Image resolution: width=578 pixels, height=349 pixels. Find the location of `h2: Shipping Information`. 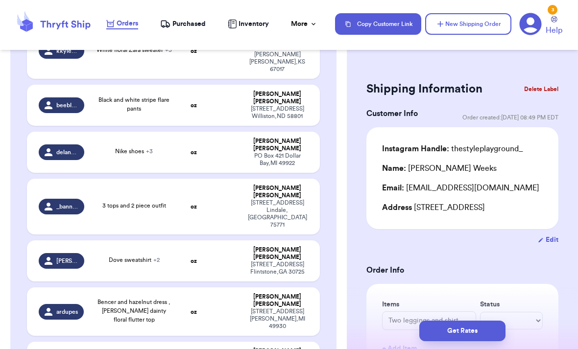

h2: Shipping Information is located at coordinates (424, 89).